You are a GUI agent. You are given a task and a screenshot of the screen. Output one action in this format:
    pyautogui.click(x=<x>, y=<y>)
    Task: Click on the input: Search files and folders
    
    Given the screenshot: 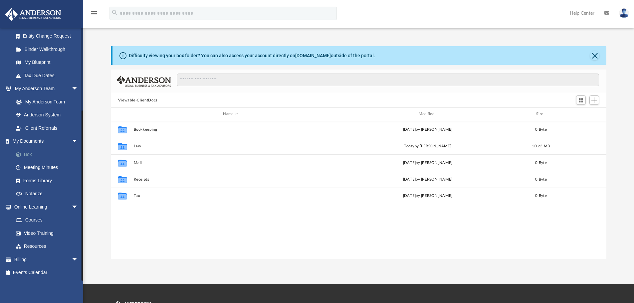 What is the action you would take?
    pyautogui.click(x=388, y=80)
    